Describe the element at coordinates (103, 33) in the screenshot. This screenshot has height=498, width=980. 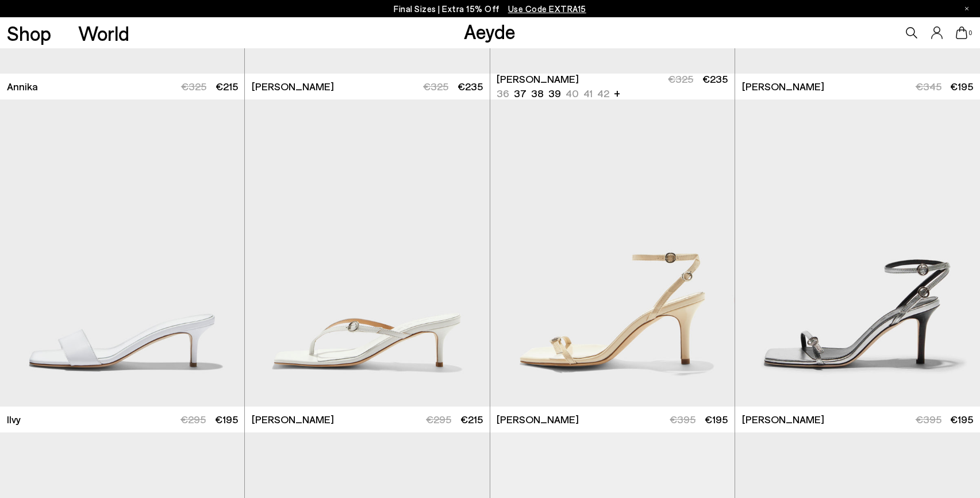
I see `a: World` at that location.